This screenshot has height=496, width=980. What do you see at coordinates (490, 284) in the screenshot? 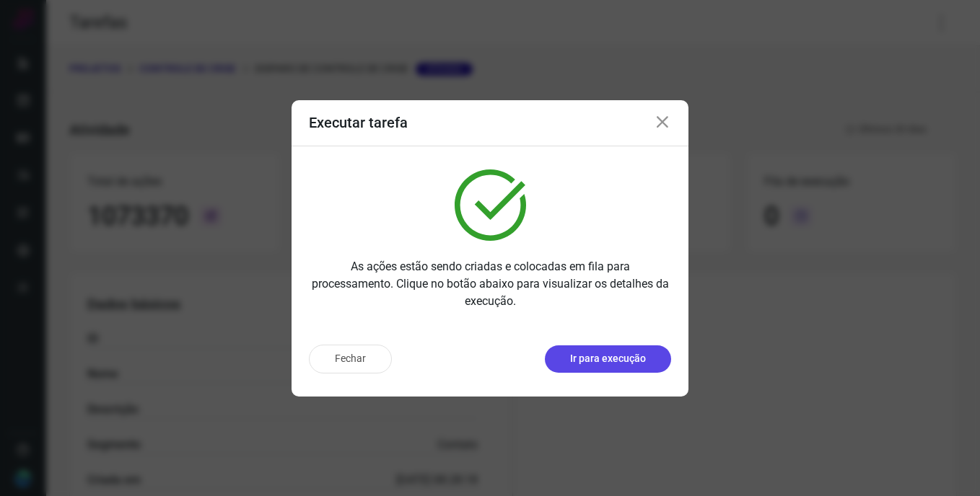
I see `p: As ações estão sendo criadas e colocadas em fila para processamento. Clique no botão abaixo para ...` at bounding box center [490, 284].